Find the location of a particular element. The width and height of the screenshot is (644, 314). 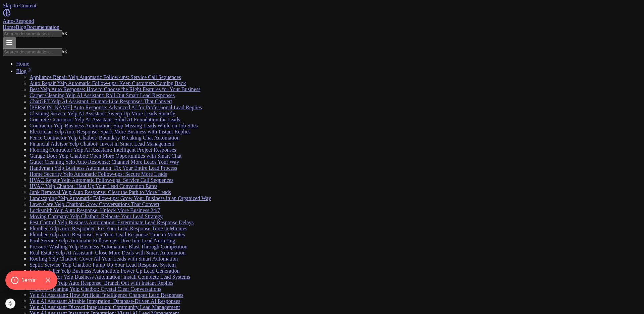

a: Appliance Repair Yelp Automatic Follow-ups: Service Call Sequences is located at coordinates (105, 77).